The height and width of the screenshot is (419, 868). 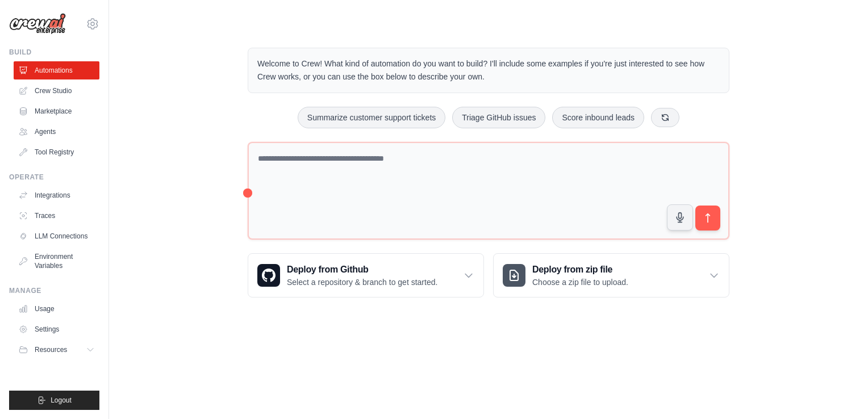 I want to click on a: Integrations, so click(x=56, y=196).